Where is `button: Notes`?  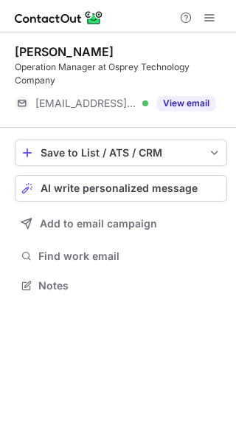 button: Notes is located at coordinates (121, 286).